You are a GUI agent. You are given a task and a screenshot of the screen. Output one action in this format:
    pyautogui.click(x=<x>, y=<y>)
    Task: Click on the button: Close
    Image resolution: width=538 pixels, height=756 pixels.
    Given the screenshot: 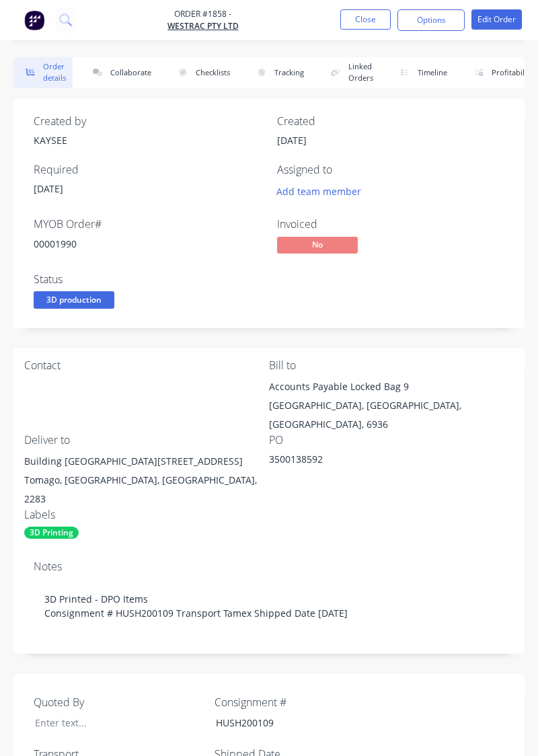 What is the action you would take?
    pyautogui.click(x=365, y=20)
    